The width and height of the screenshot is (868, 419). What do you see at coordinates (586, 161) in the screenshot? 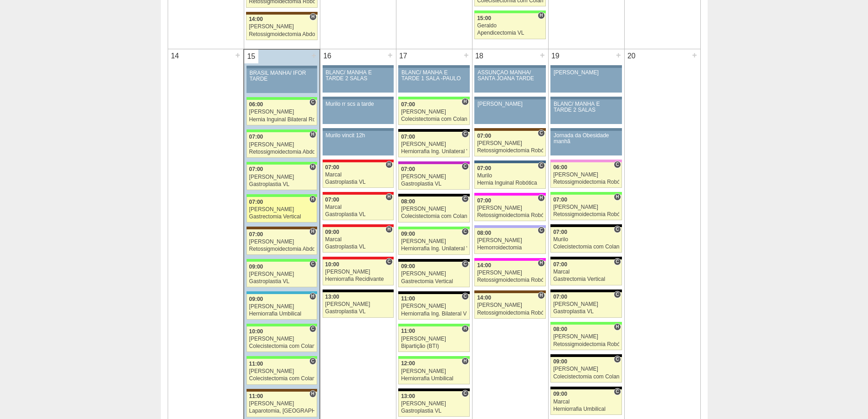
I see `div: Key: Albert Einstein` at bounding box center [586, 161].